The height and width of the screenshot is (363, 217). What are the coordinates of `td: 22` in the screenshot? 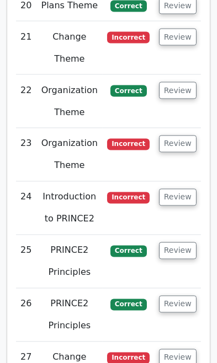 It's located at (26, 101).